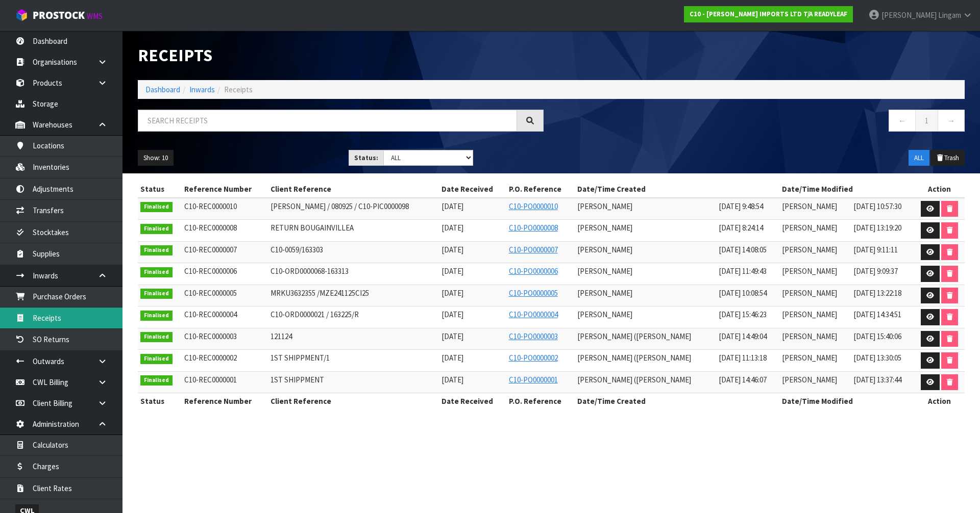 This screenshot has height=513, width=980. What do you see at coordinates (210, 293) in the screenshot?
I see `span: C10-REC0000005` at bounding box center [210, 293].